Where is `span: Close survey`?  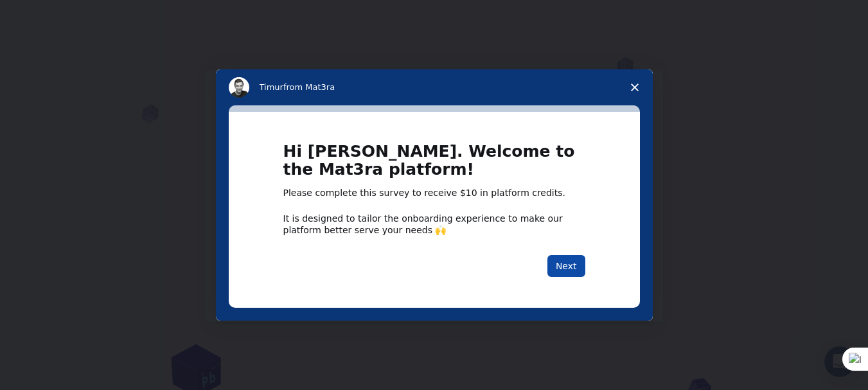 span: Close survey is located at coordinates (635, 87).